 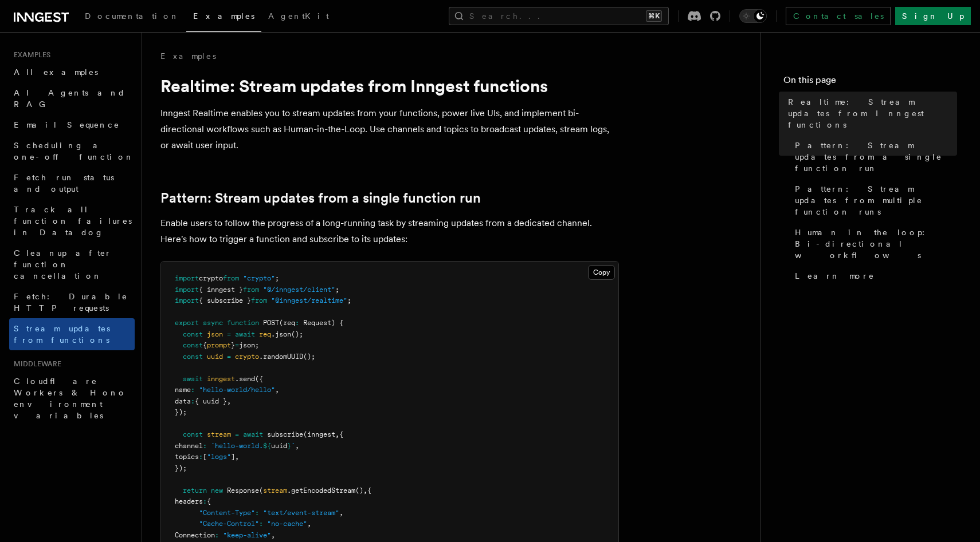 What do you see at coordinates (132, 16) in the screenshot?
I see `span: Documentation` at bounding box center [132, 16].